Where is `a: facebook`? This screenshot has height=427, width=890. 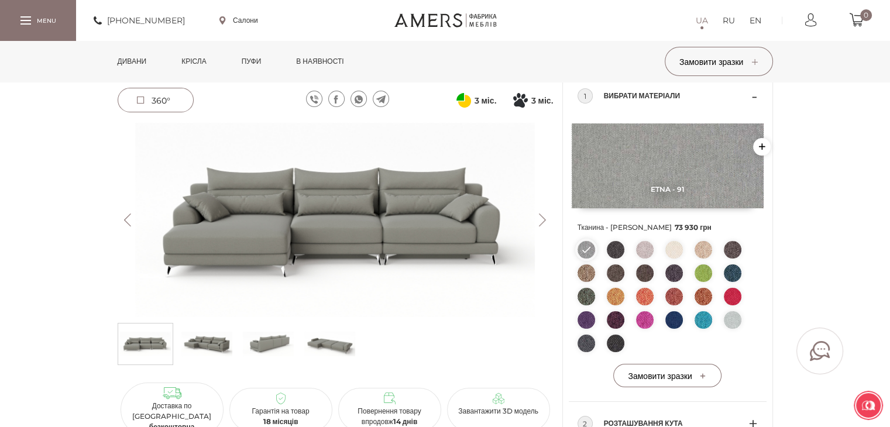 a: facebook is located at coordinates (336, 99).